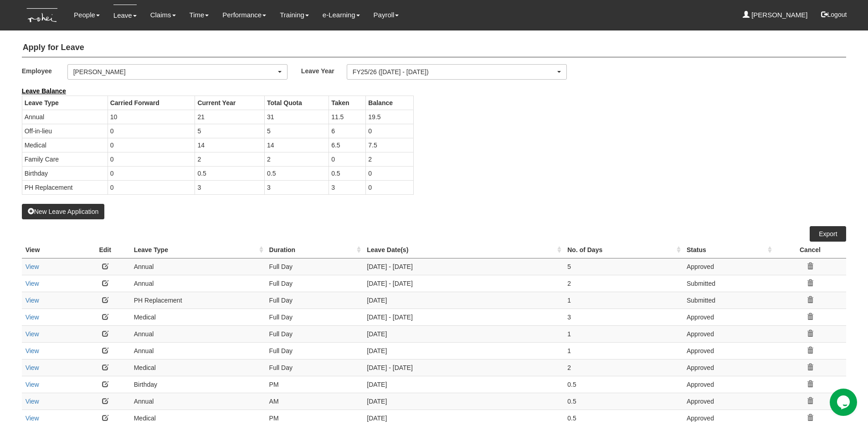  What do you see at coordinates (294, 15) in the screenshot?
I see `a: Training` at bounding box center [294, 15].